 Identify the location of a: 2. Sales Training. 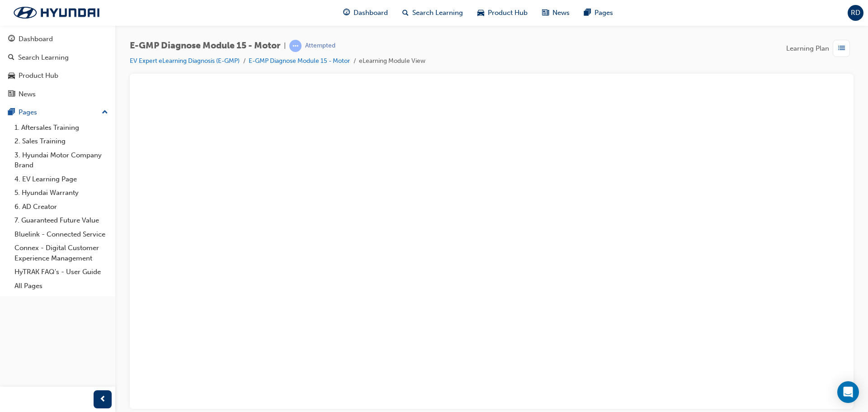
(61, 141).